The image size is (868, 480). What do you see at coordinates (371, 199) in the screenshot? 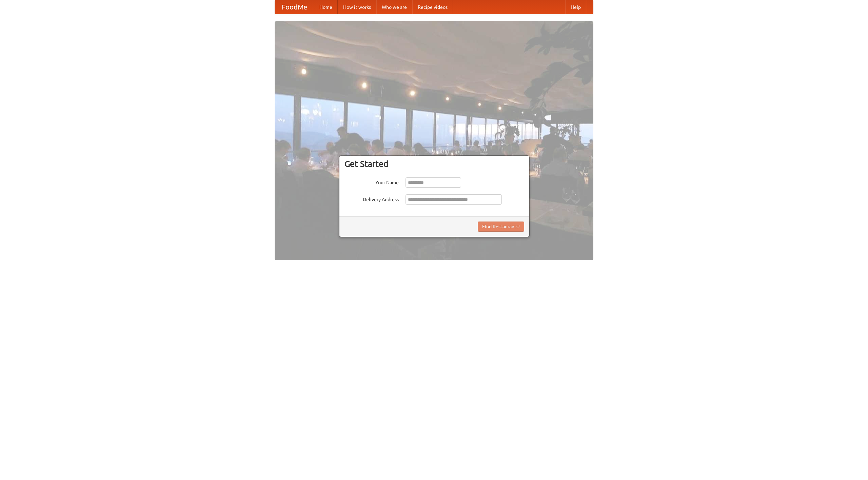
I see `label: Delivery Address` at bounding box center [371, 199].